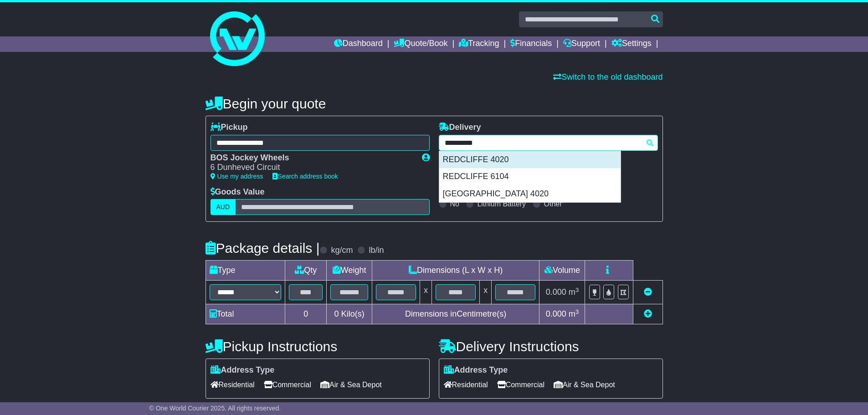 The width and height of the screenshot is (868, 415). I want to click on td: Total, so click(245, 314).